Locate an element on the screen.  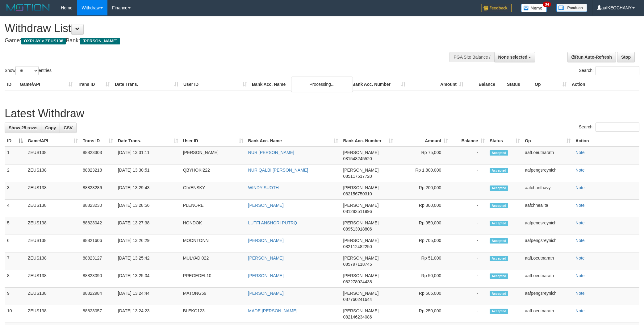
td: Rp 75,000 is located at coordinates (423, 156).